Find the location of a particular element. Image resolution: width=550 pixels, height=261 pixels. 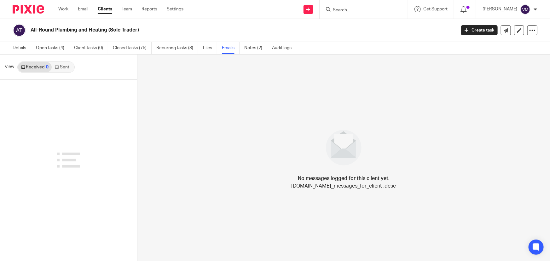

a: Emails is located at coordinates (231, 48).